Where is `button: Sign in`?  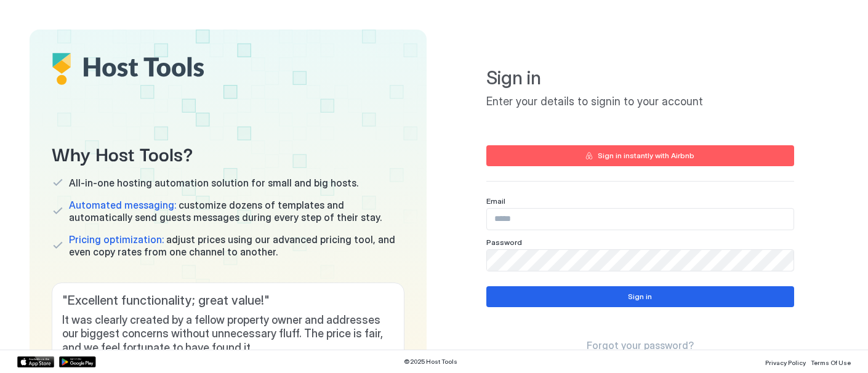
button: Sign in is located at coordinates (641, 296).